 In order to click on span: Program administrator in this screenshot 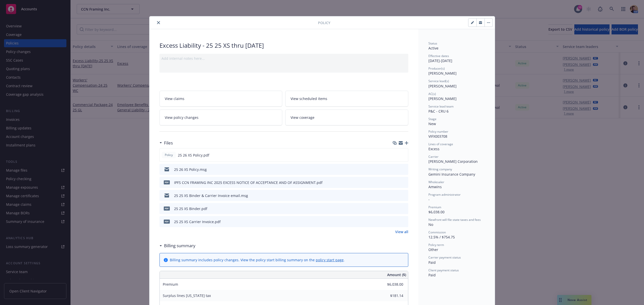, I will do `click(444, 194)`.